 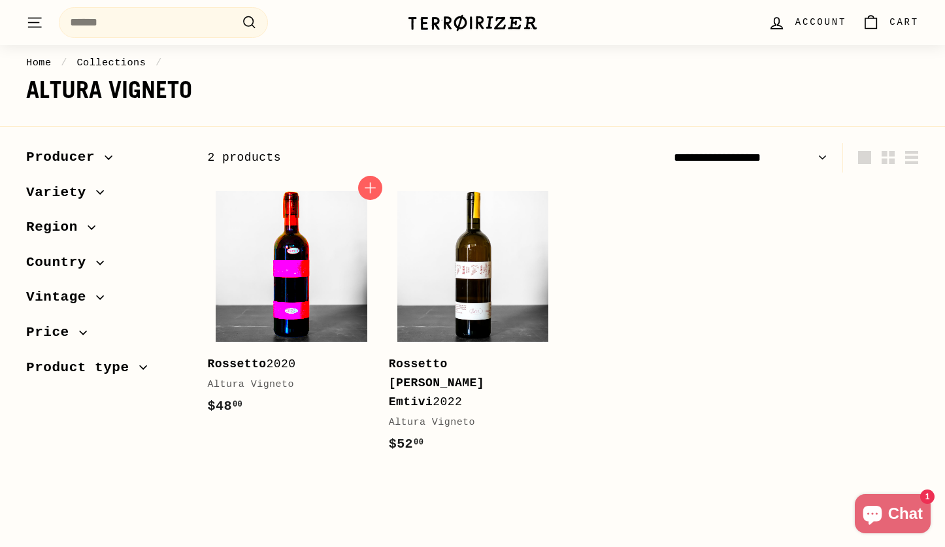 I want to click on span: Region, so click(x=57, y=227).